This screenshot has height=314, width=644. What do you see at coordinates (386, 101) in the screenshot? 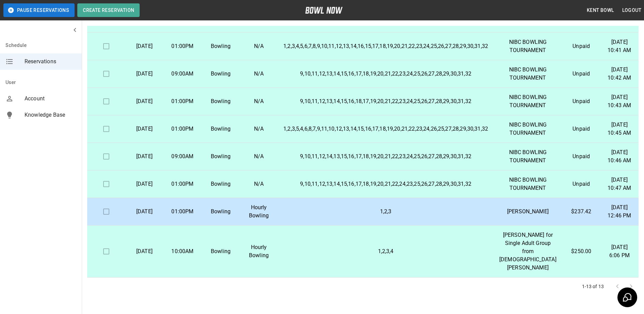
I see `p: 9,10,11,12,13,14,15,16,18,17,19,20,21,22,23,24,25,26,27,28,29,30,31,32` at bounding box center [386, 101].